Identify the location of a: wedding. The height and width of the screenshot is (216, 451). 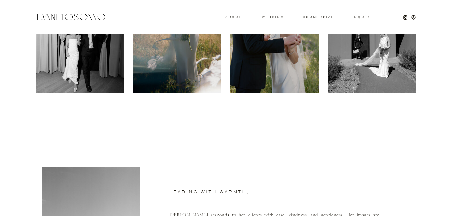
(273, 17).